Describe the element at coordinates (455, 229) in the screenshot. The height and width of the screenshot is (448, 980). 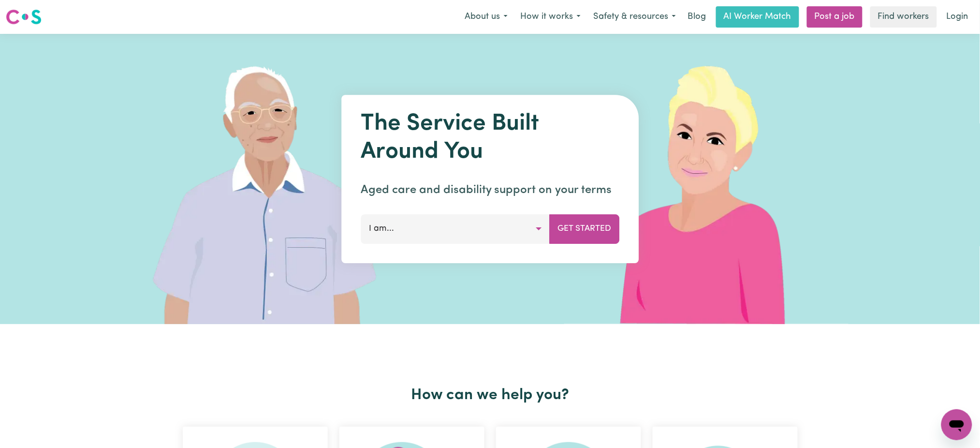
I see `button: I am...` at that location.